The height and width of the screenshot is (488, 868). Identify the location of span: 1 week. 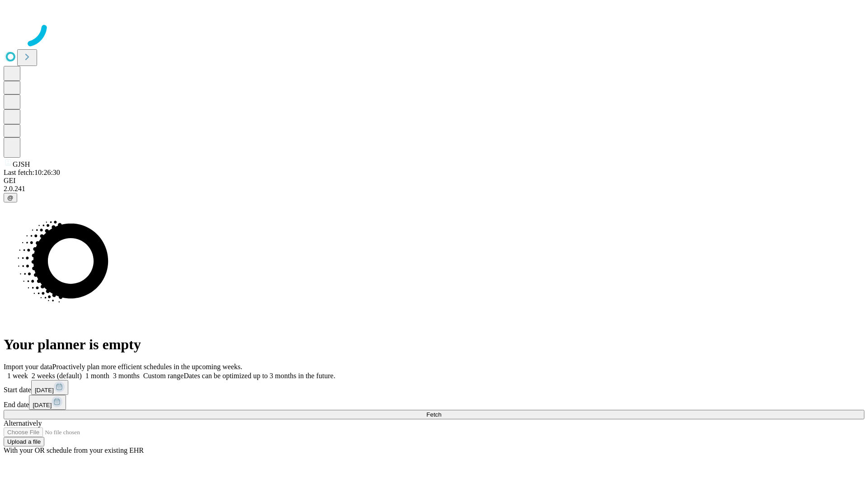
(18, 376).